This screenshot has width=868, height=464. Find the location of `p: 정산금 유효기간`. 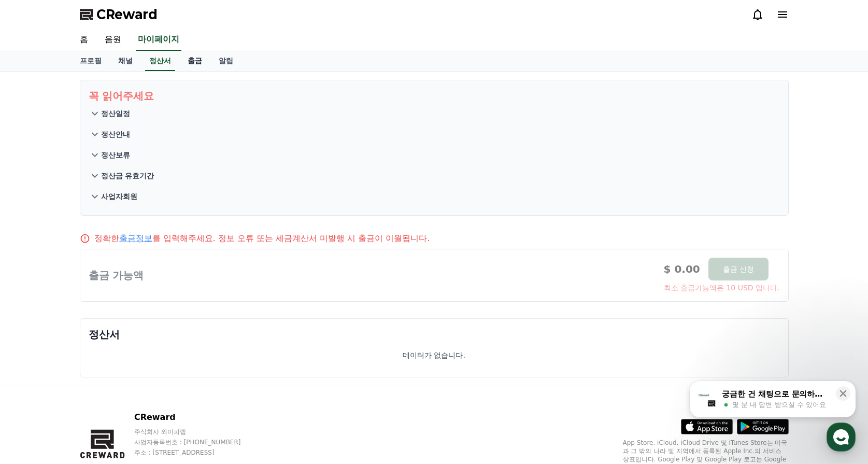

p: 정산금 유효기간 is located at coordinates (128, 176).